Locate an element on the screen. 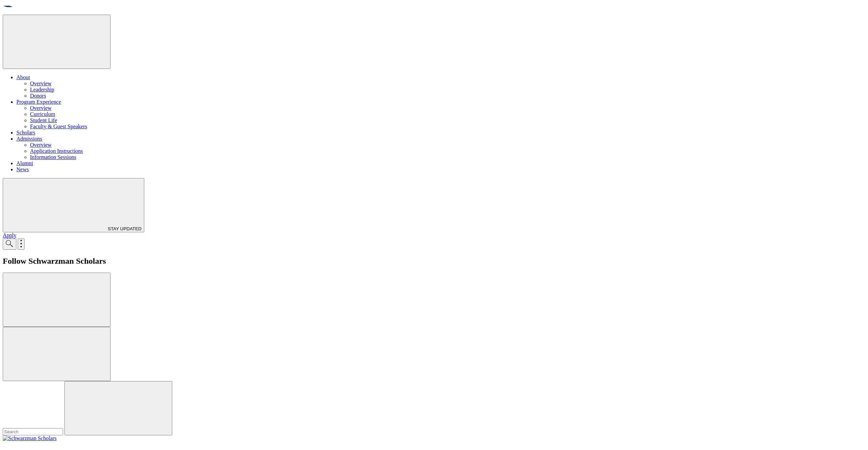 The height and width of the screenshot is (450, 868). a: About is located at coordinates (23, 77).